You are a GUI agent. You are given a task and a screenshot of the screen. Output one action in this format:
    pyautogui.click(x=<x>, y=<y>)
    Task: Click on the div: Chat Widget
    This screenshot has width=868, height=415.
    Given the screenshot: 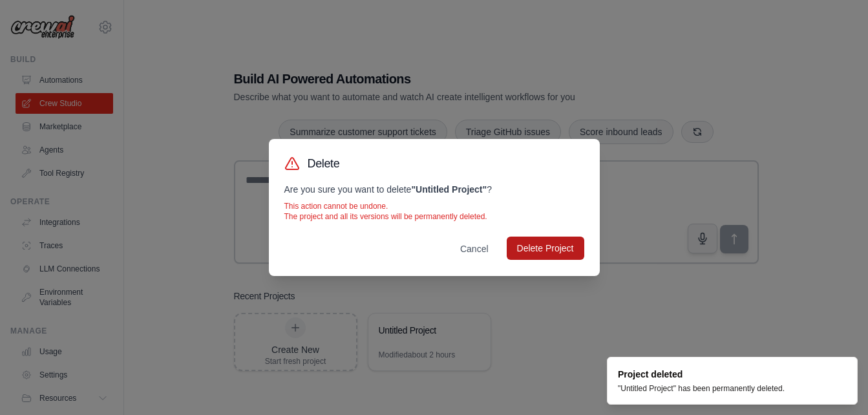 What is the action you would take?
    pyautogui.click(x=836, y=384)
    